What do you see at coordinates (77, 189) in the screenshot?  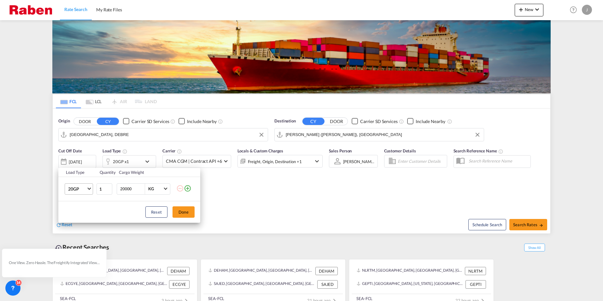 I see `span: 20GP` at bounding box center [77, 189].